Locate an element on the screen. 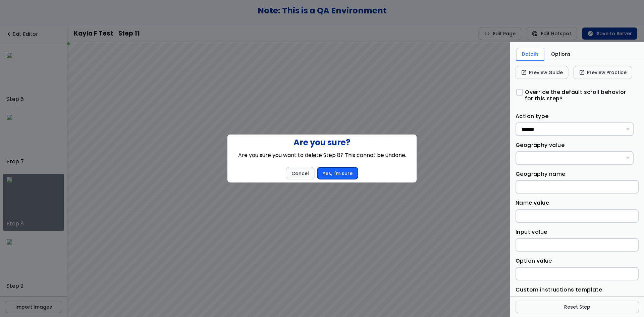 This screenshot has height=317, width=644. label: Option value is located at coordinates (534, 262).